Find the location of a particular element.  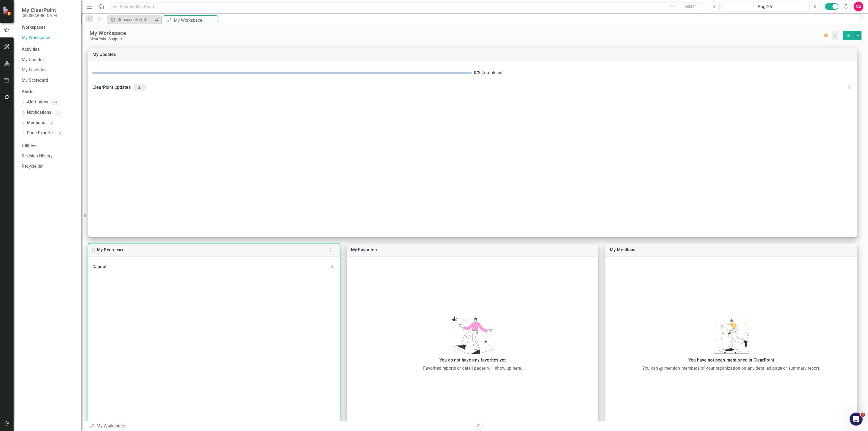

a: Notifications is located at coordinates (39, 113).